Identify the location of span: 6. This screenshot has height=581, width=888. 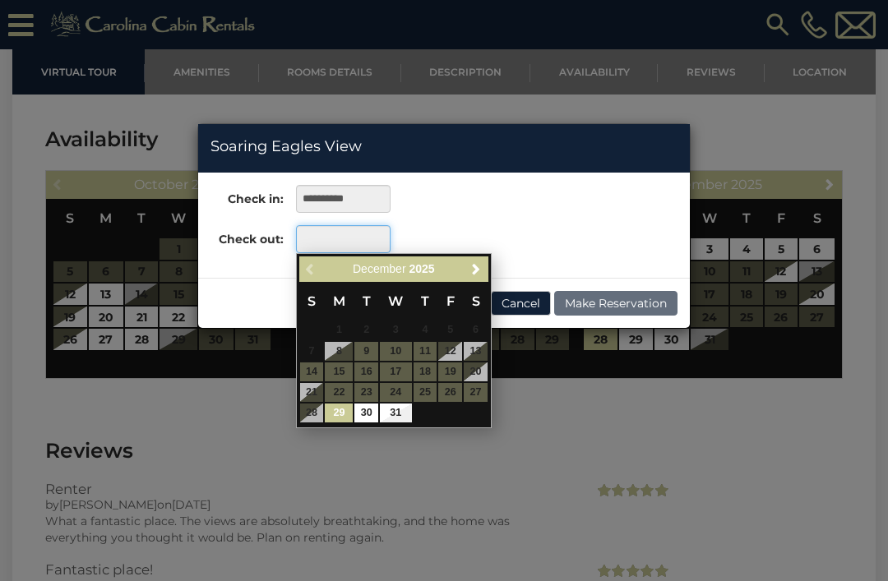
(475, 330).